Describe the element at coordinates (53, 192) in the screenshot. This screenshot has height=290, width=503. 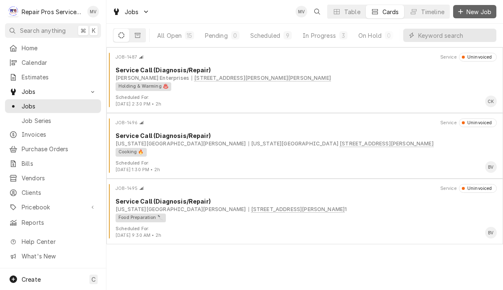
I see `a: Clients` at that location.